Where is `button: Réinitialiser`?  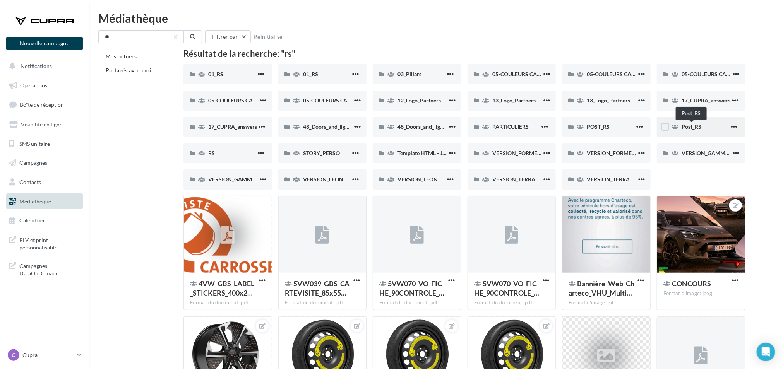 button: Réinitialiser is located at coordinates (269, 37).